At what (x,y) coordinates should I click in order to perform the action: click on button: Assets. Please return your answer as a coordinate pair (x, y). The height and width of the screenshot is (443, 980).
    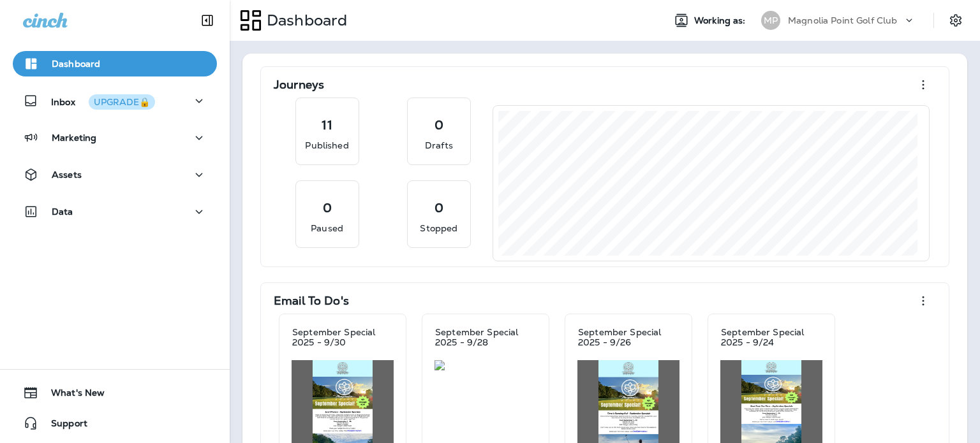
    Looking at the image, I should click on (115, 174).